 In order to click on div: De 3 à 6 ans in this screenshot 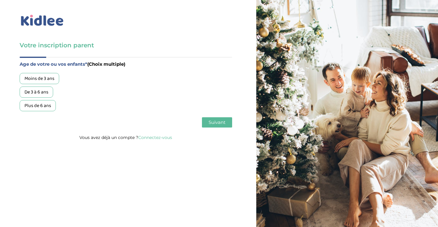, I will do `click(36, 92)`.